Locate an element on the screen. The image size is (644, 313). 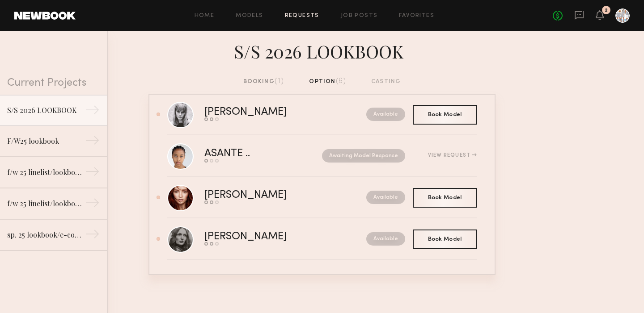
nb-request-status: Awaiting Model Response is located at coordinates (363, 156).